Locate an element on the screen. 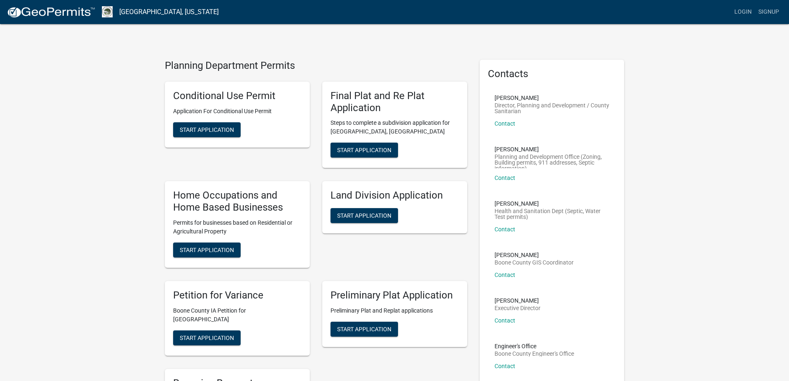 The width and height of the screenshot is (789, 381). p: Boone County Engineer's Office is located at coordinates (534, 353).